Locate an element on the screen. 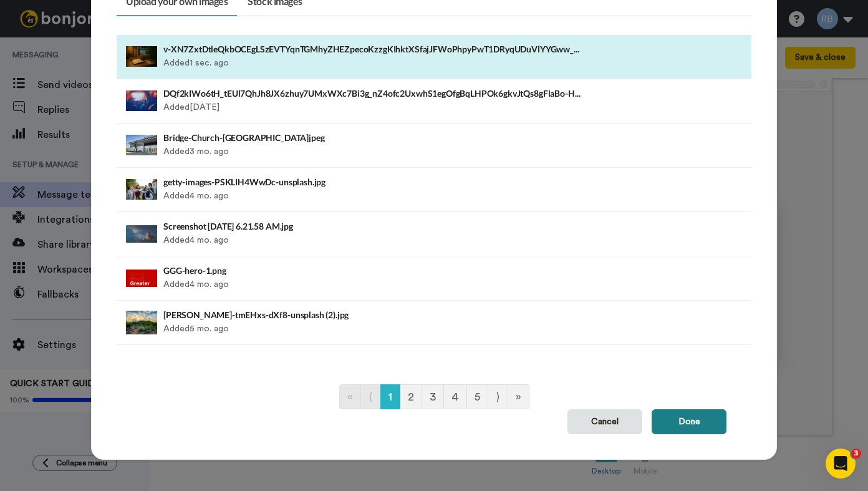 This screenshot has width=868, height=491. a: Go to page number 3 is located at coordinates (433, 397).